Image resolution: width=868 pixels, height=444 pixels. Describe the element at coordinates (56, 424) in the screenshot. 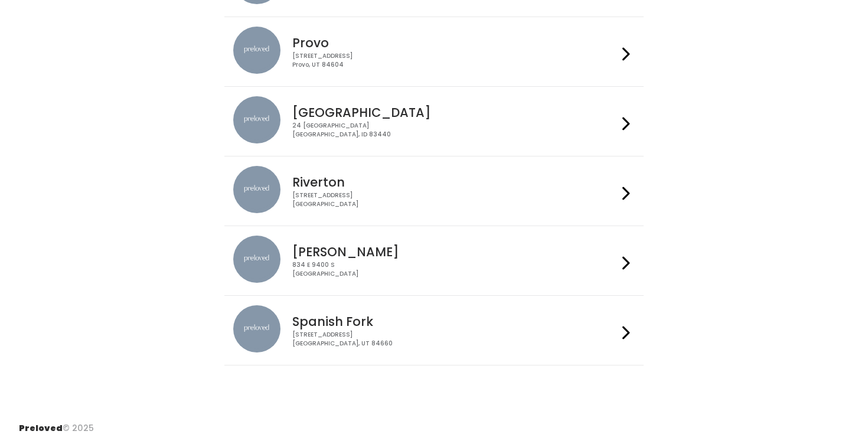

I see `div: © 2025` at that location.